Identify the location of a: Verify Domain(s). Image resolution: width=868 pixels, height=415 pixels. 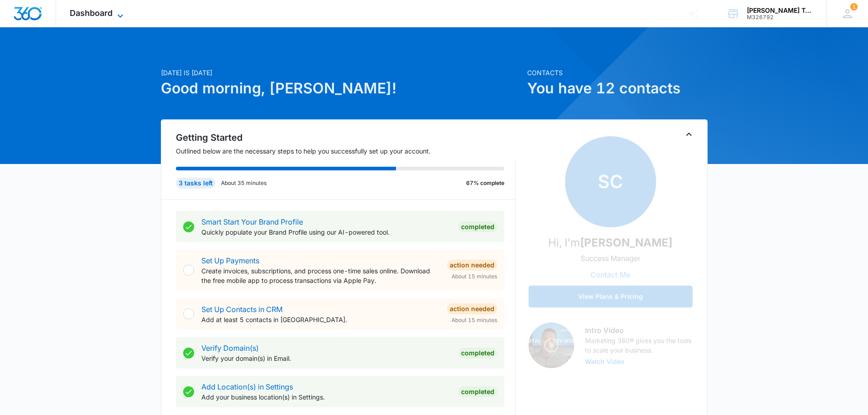
(230, 348).